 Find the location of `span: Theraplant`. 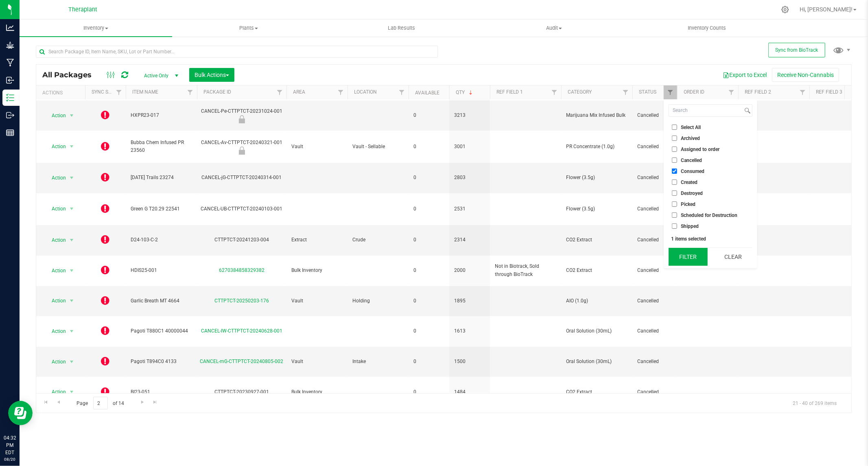

span: Theraplant is located at coordinates (83, 10).